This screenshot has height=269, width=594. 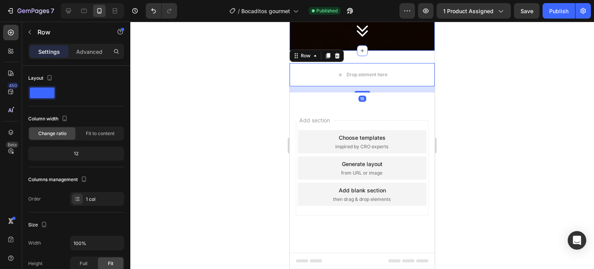 What do you see at coordinates (161, 11) in the screenshot?
I see `div: Undo/Redo` at bounding box center [161, 11].